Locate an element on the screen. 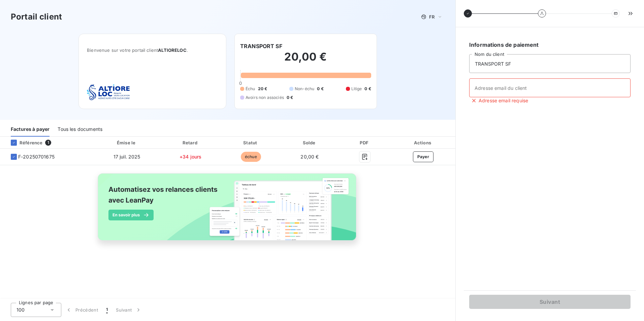 The height and width of the screenshot is (321, 644). div: Statut is located at coordinates (251, 143).